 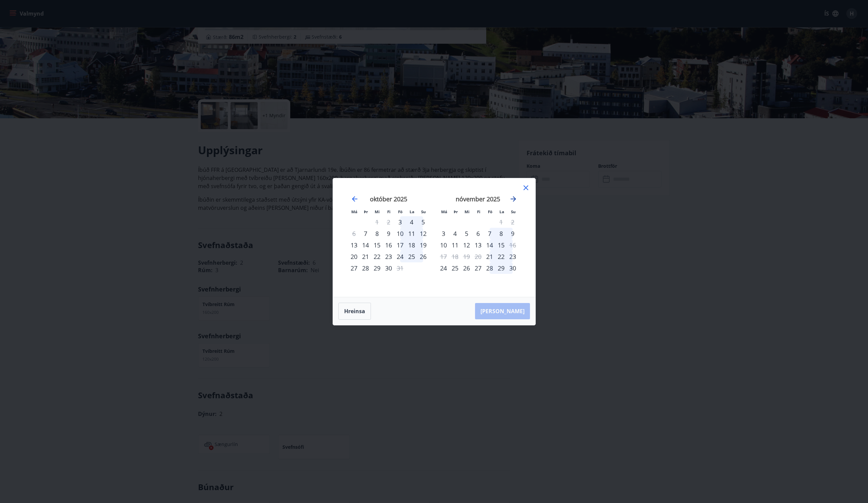 I want to click on td: sunnudagur, 12. október 2025, so click(x=423, y=234).